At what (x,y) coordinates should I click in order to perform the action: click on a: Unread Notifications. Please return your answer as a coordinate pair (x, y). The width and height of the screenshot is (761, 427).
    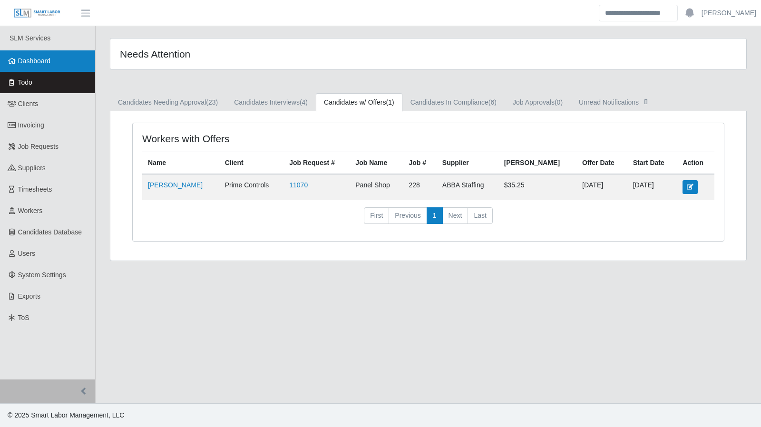
    Looking at the image, I should click on (614, 102).